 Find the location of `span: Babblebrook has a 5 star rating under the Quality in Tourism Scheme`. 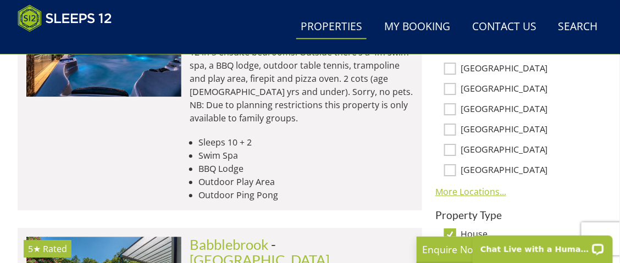

span: Babblebrook has a 5 star rating under the Quality in Tourism Scheme is located at coordinates (34, 249).